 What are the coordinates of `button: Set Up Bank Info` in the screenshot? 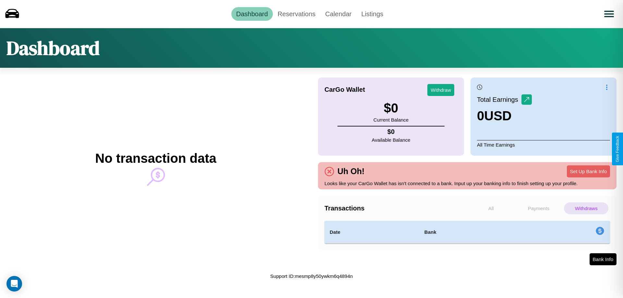 It's located at (588, 171).